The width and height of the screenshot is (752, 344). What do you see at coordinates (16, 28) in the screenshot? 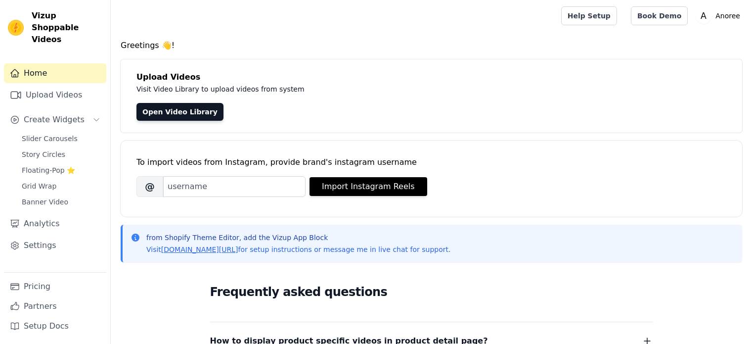
I see `img: Vizup` at bounding box center [16, 28].